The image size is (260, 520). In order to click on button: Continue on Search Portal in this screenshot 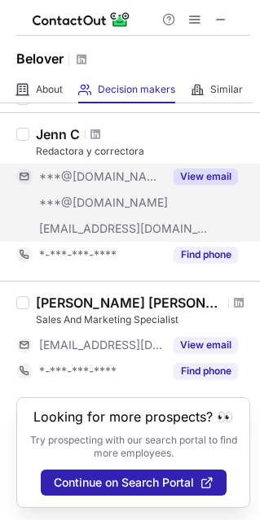, I will do `click(134, 483)`.